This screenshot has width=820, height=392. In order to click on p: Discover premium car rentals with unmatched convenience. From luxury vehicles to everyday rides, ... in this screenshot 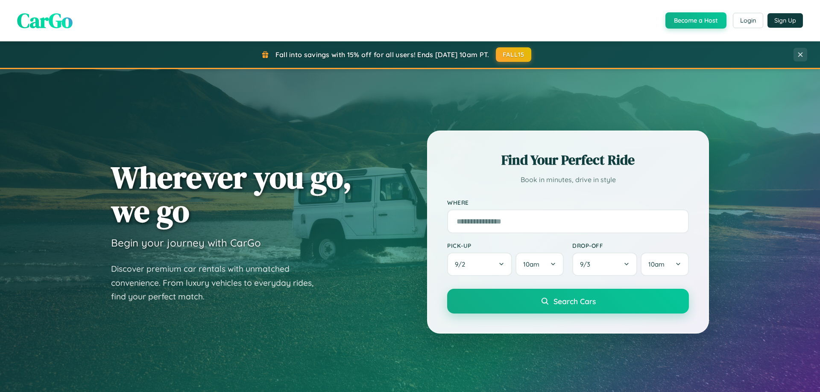, I will do `click(218, 283)`.